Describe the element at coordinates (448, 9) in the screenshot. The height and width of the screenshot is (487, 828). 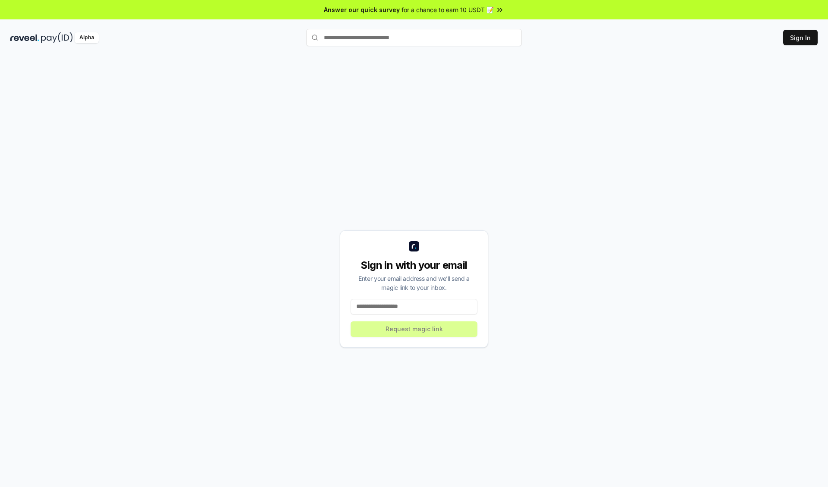
I see `span: for a chance to earn 10 USDT 📝` at that location.